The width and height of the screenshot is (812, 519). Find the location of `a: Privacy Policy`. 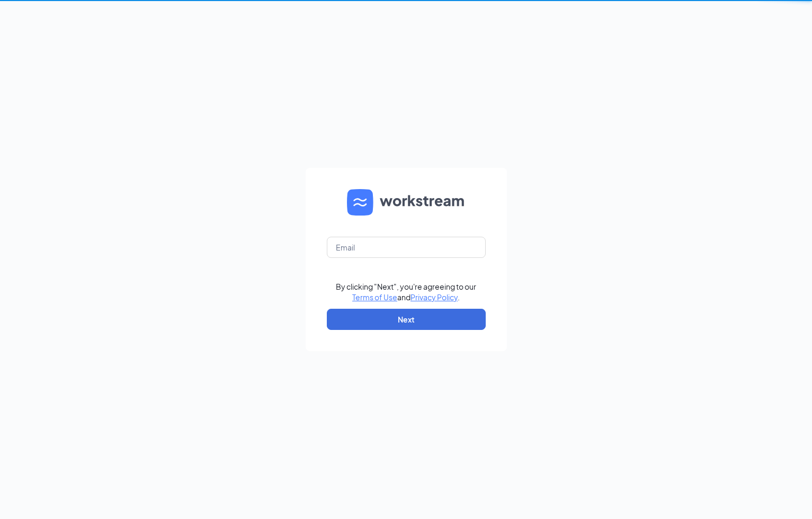

a: Privacy Policy is located at coordinates (434, 297).